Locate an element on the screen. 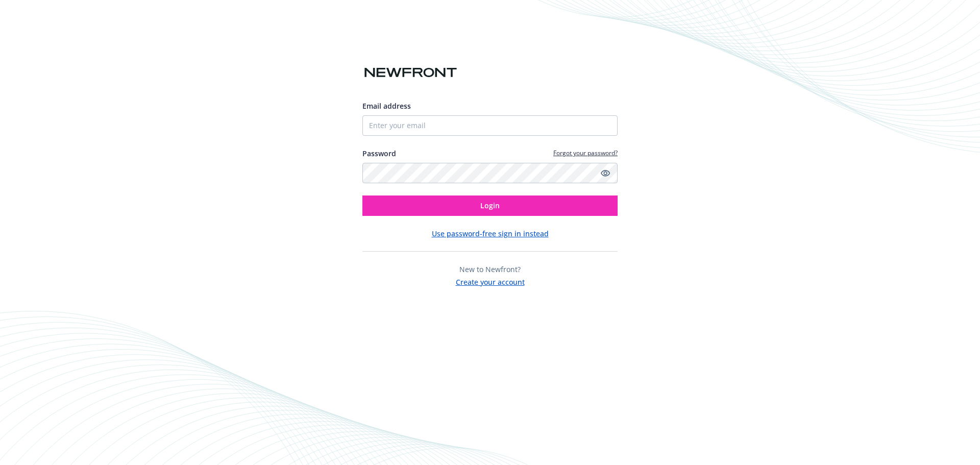 This screenshot has width=980, height=465. img: Newfront logo is located at coordinates (410, 73).